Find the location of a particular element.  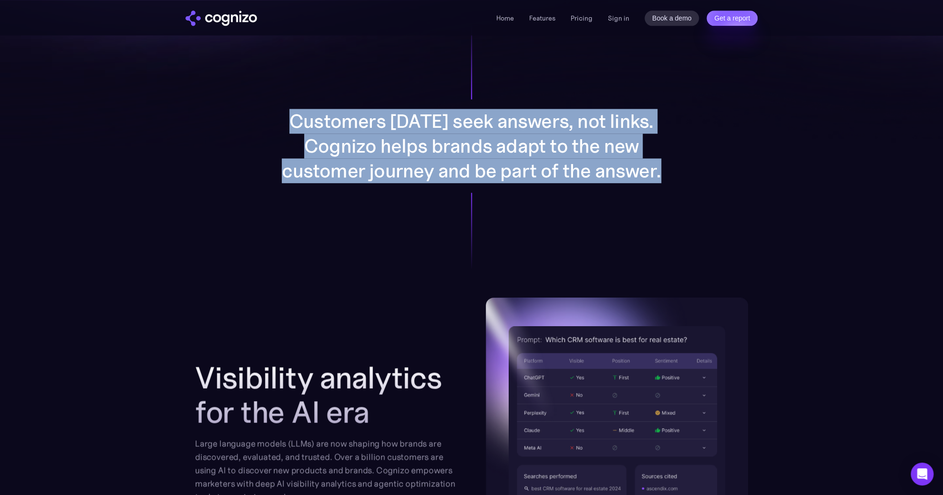

a: Pricing is located at coordinates (581, 18).